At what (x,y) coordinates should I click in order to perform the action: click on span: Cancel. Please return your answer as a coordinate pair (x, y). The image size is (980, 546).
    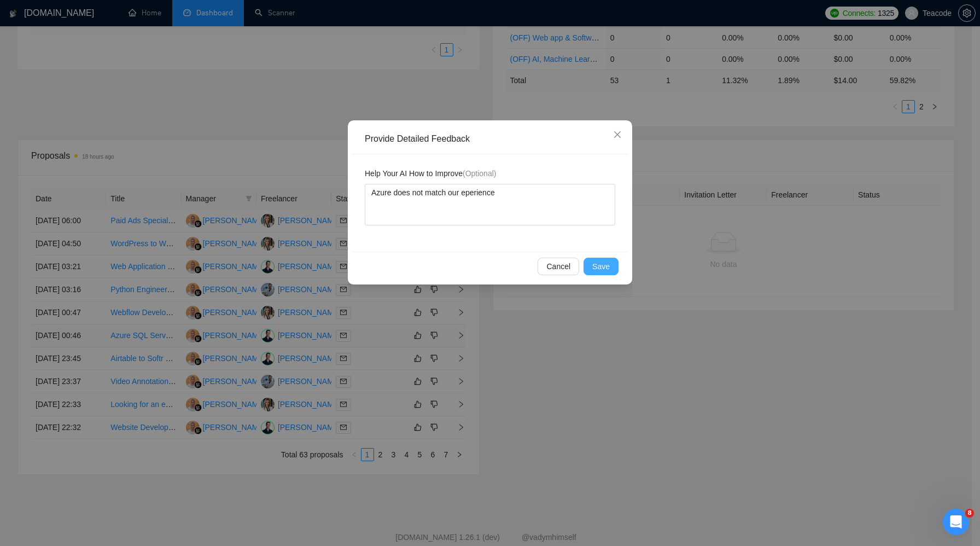
    Looking at the image, I should click on (558, 266).